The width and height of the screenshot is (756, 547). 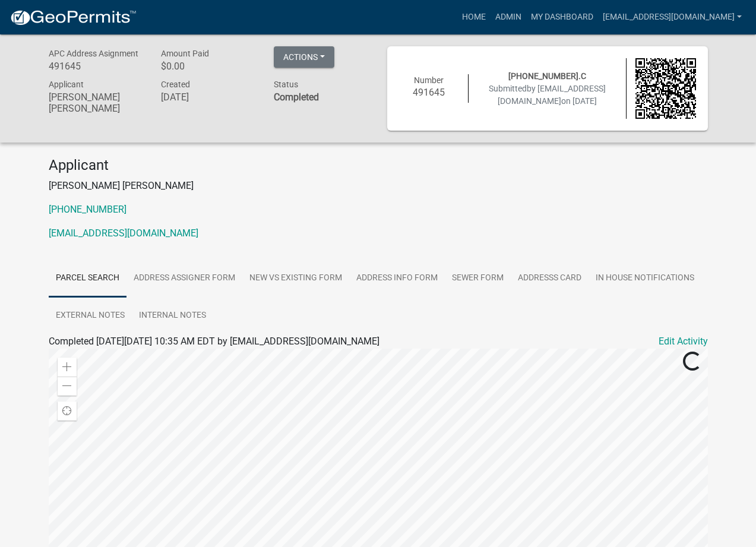 I want to click on a: My Dashboard, so click(x=562, y=17).